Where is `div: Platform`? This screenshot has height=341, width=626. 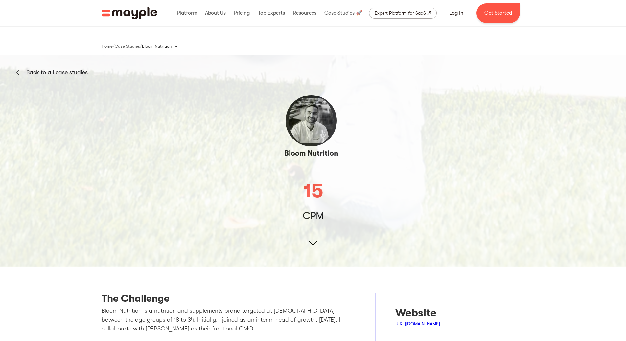
div: Platform is located at coordinates (187, 13).